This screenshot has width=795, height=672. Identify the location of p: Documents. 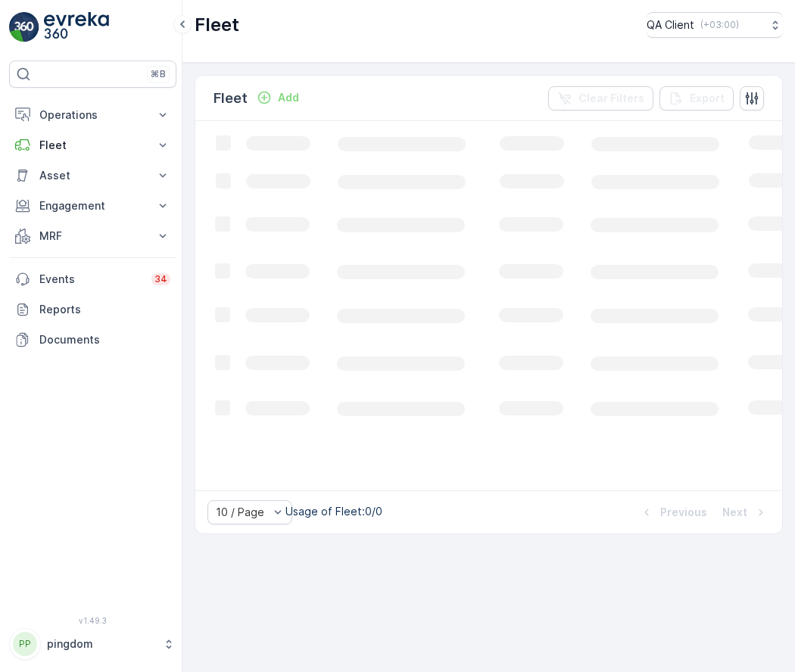
(105, 340).